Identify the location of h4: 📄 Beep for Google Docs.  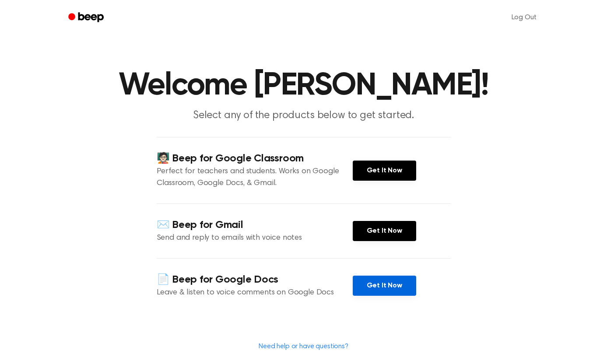
(255, 280).